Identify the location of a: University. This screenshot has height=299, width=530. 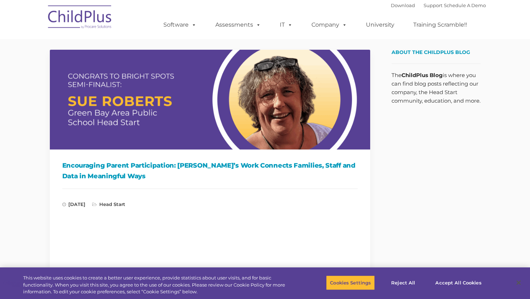
(380, 25).